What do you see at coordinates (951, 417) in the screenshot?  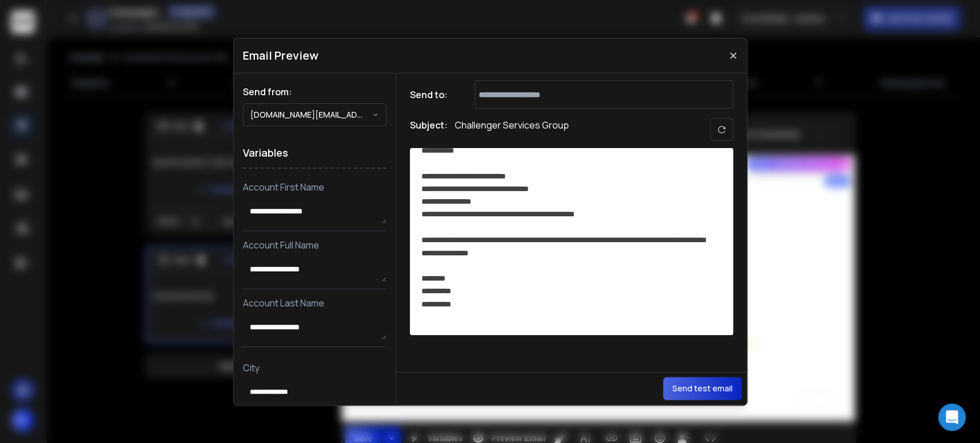 I see `div: Open Intercom Messenger` at bounding box center [951, 417].